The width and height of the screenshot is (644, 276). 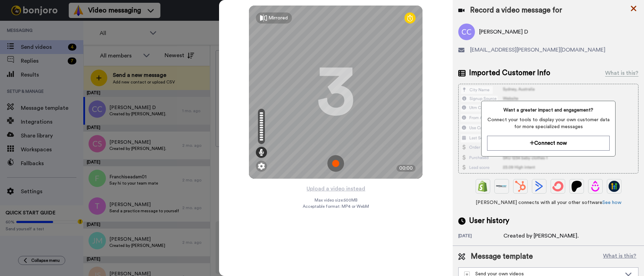 I want to click on span: User history, so click(x=489, y=221).